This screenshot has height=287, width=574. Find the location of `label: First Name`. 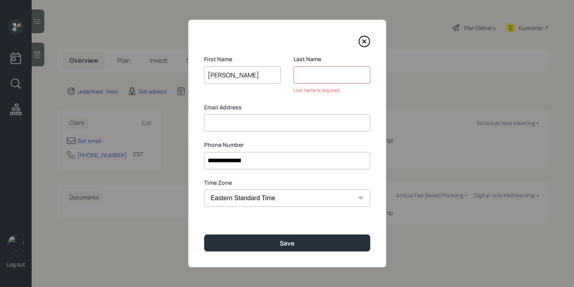

label: First Name is located at coordinates (242, 59).